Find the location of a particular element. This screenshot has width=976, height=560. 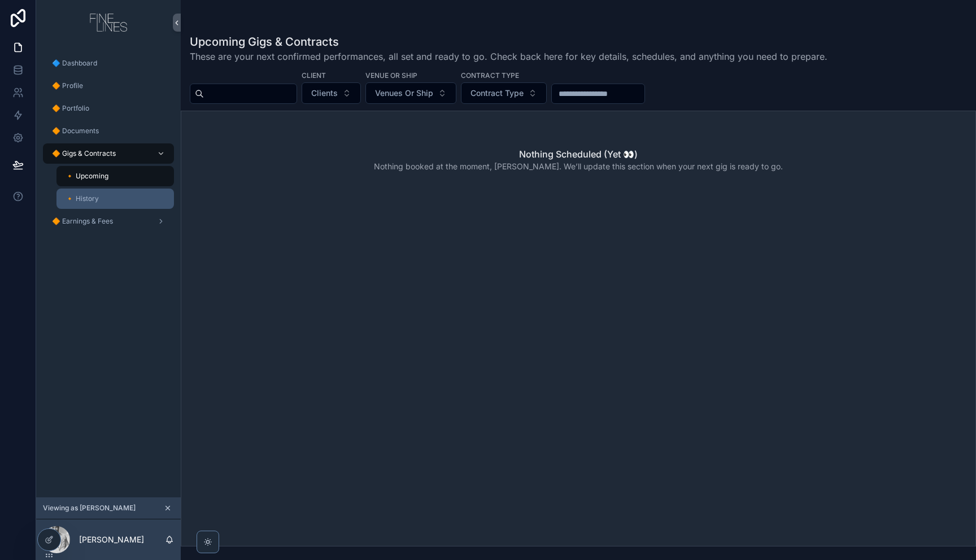

a: 🔸 Upcoming is located at coordinates (115, 176).